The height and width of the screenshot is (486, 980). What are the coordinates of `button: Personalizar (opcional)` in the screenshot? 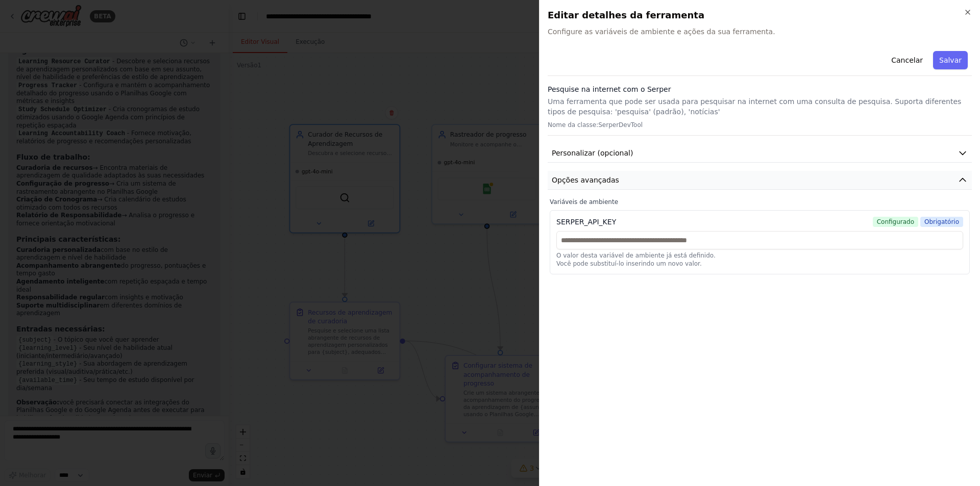 It's located at (759, 153).